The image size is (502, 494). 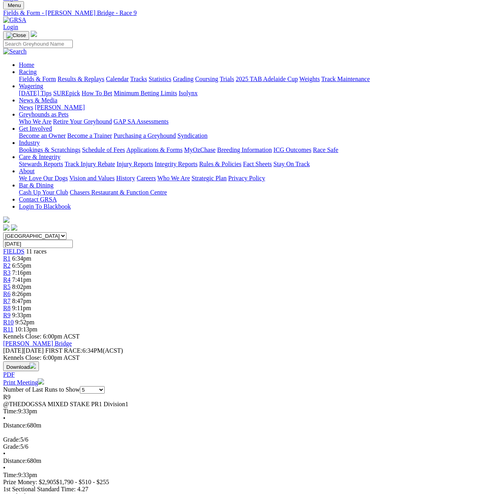 What do you see at coordinates (7, 301) in the screenshot?
I see `a: R7` at bounding box center [7, 301].